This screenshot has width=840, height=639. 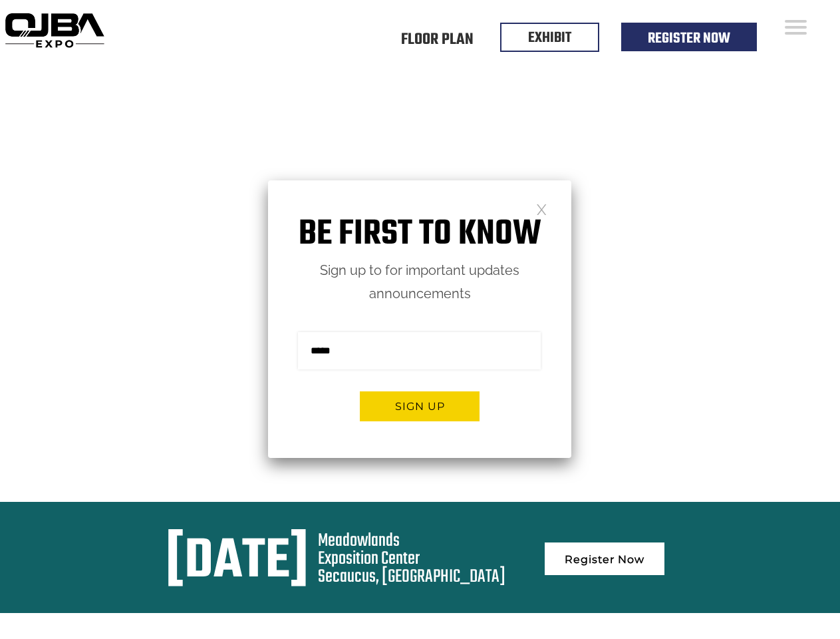 I want to click on a: Close, so click(x=541, y=208).